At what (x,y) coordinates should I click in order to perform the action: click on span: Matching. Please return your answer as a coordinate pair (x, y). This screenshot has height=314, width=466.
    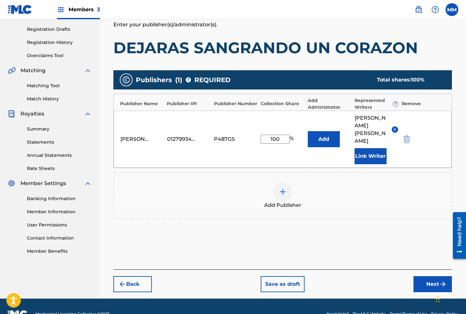
    Looking at the image, I should click on (33, 71).